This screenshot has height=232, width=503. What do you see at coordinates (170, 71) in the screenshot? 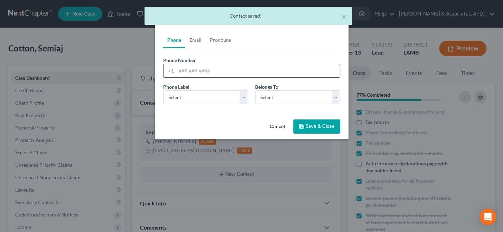
I see `div: +1` at bounding box center [170, 71].